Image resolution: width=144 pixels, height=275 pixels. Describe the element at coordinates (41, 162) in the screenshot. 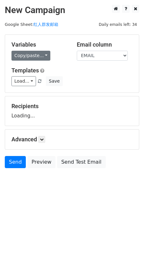

I see `a: Preview` at that location.